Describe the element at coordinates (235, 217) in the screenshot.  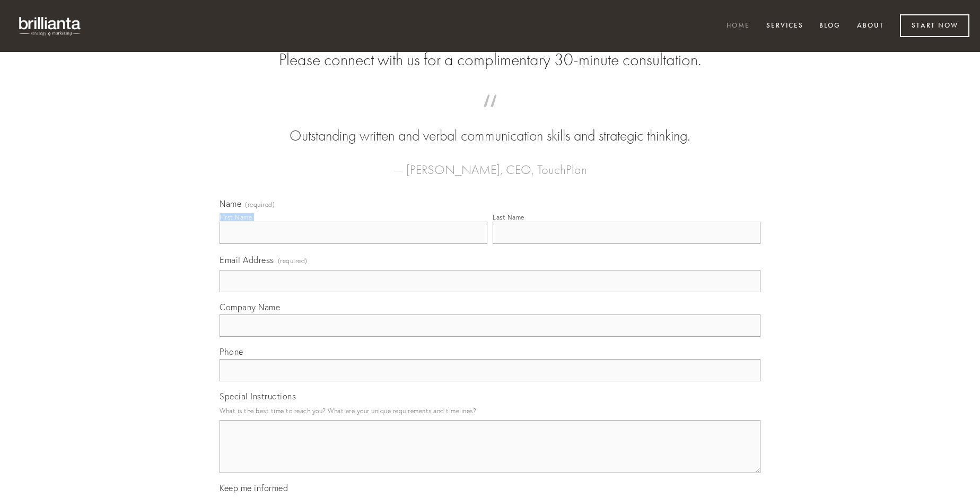
I see `div: First Name` at that location.